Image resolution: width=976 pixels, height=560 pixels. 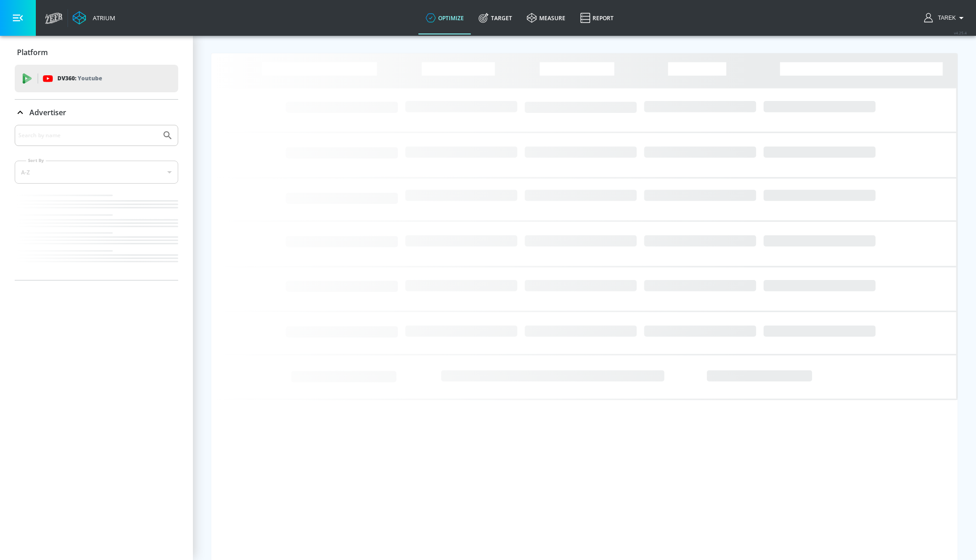 I want to click on nav: list of Advertiser, so click(x=96, y=236).